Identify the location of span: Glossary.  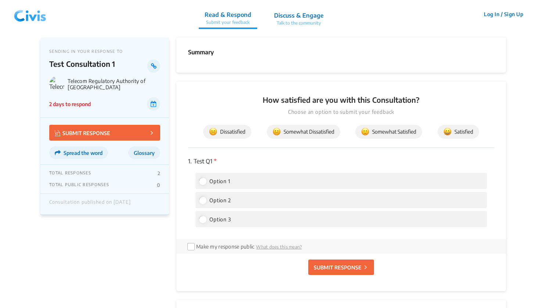
(144, 153).